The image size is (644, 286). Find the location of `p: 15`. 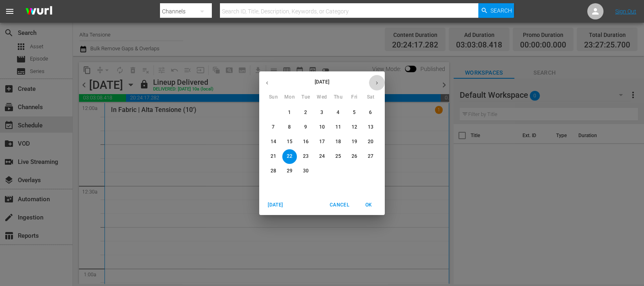

p: 15 is located at coordinates (290, 142).